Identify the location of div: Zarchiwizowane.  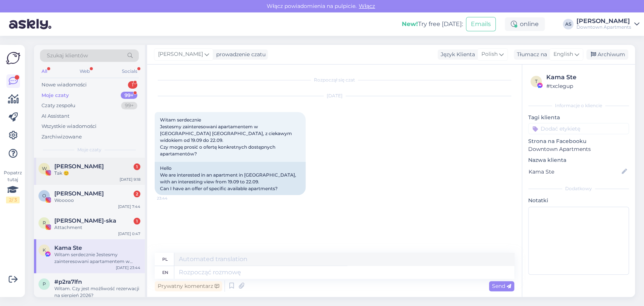
(62, 137).